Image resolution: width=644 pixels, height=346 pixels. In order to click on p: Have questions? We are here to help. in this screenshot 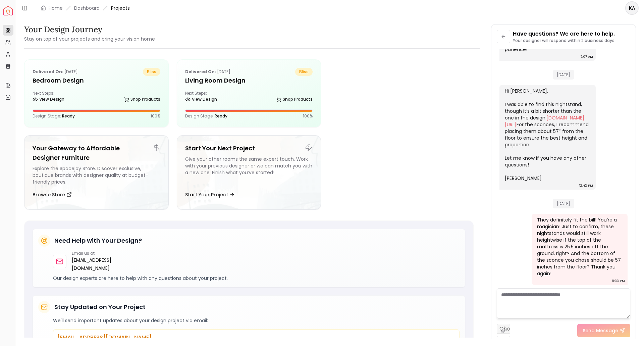, I will do `click(564, 34)`.